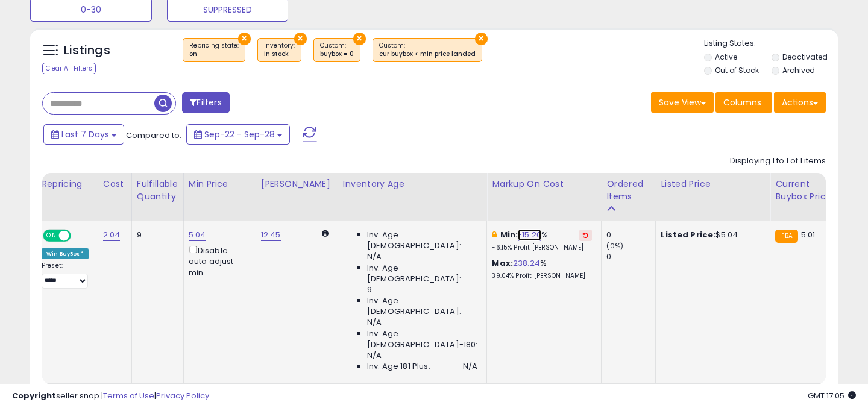 The image size is (868, 408). I want to click on span: 9, so click(370, 290).